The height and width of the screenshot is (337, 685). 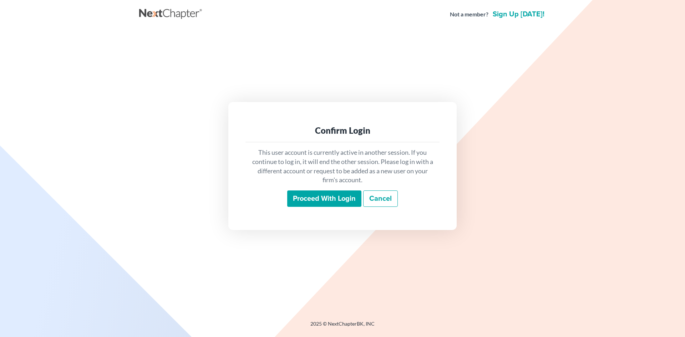 What do you see at coordinates (343, 327) in the screenshot?
I see `div: 2025 © NextChapterBK, INC` at bounding box center [343, 327].